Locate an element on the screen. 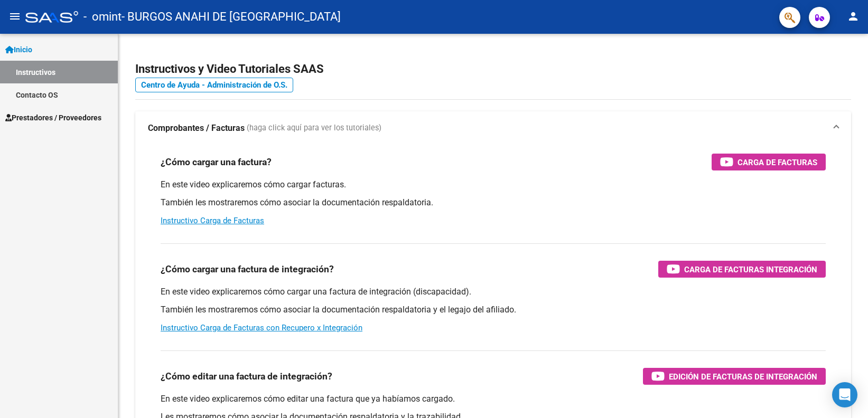 The height and width of the screenshot is (418, 868). p: En este video explicaremos cómo editar una factura que ya habíamos cargado. is located at coordinates (493, 399).